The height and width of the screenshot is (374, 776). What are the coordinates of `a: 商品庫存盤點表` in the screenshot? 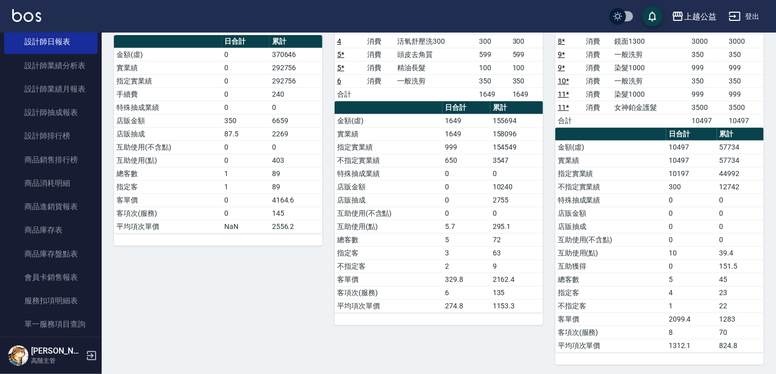 It's located at (51, 254).